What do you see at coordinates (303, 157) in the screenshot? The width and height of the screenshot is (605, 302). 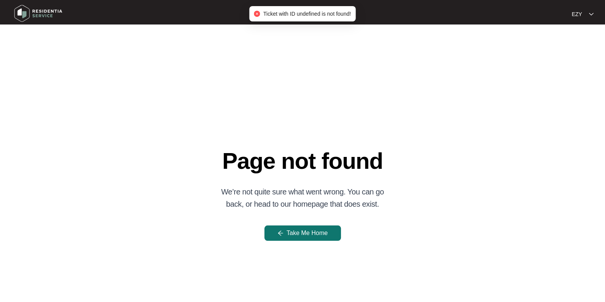 I see `p: Page not found` at bounding box center [303, 157].